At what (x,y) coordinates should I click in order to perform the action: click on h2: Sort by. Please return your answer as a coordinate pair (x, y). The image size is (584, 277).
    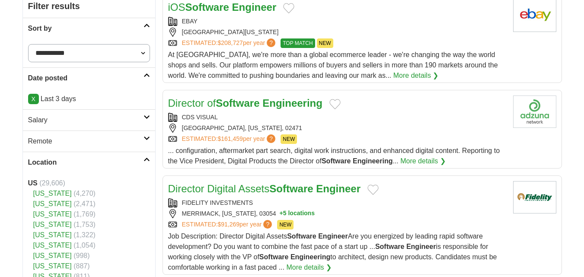
    Looking at the image, I should click on (86, 29).